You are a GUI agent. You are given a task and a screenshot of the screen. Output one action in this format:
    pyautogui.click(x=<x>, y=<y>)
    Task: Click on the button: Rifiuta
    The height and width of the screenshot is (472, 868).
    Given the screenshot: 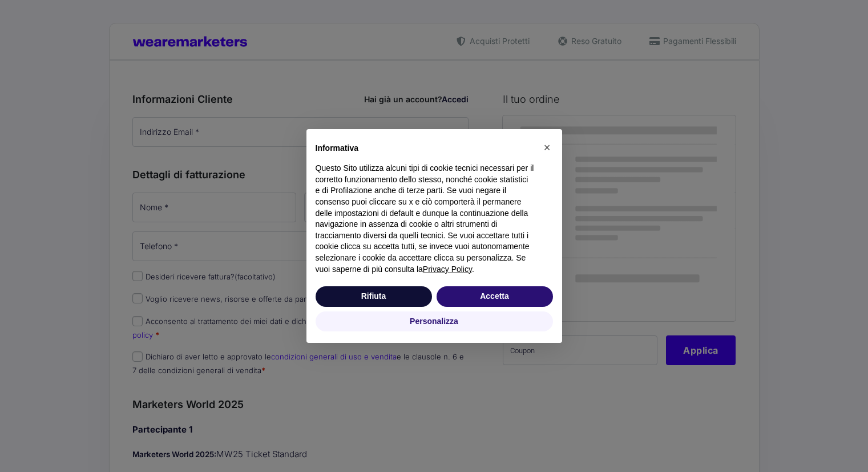 What is the action you would take?
    pyautogui.click(x=374, y=296)
    